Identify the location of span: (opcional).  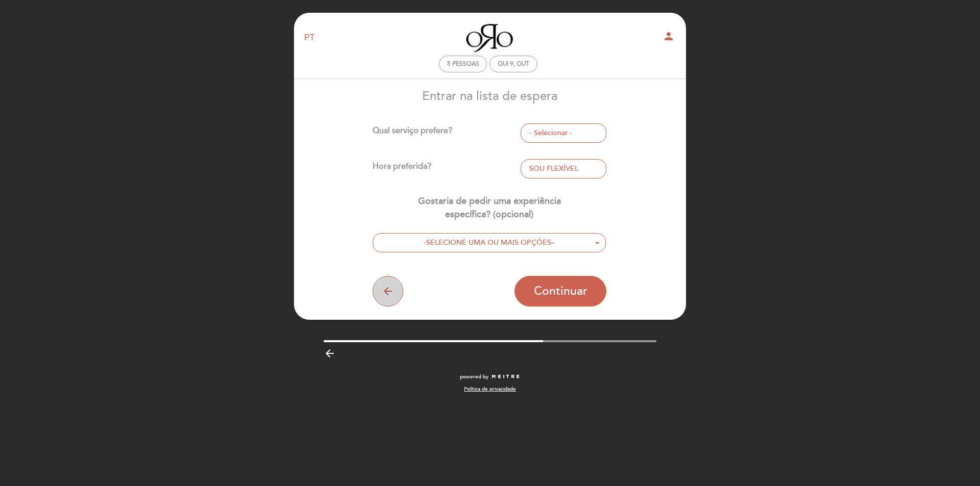
(513, 214).